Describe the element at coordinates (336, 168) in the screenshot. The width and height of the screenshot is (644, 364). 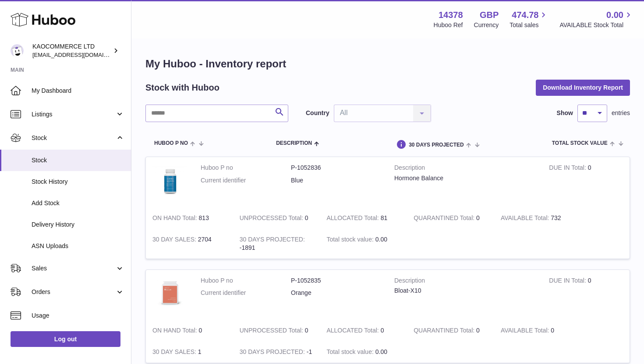
I see `dd: P-1052836` at that location.